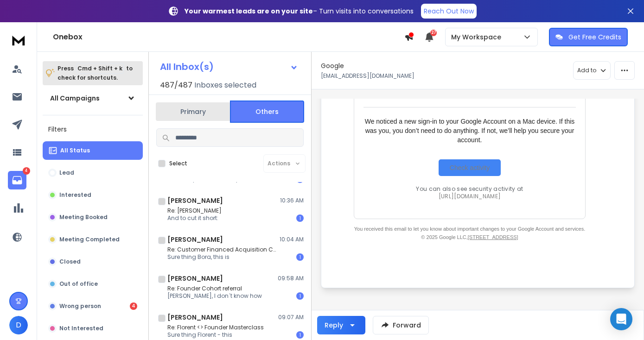  I want to click on strong: Your warmest leads are on your site, so click(248, 11).